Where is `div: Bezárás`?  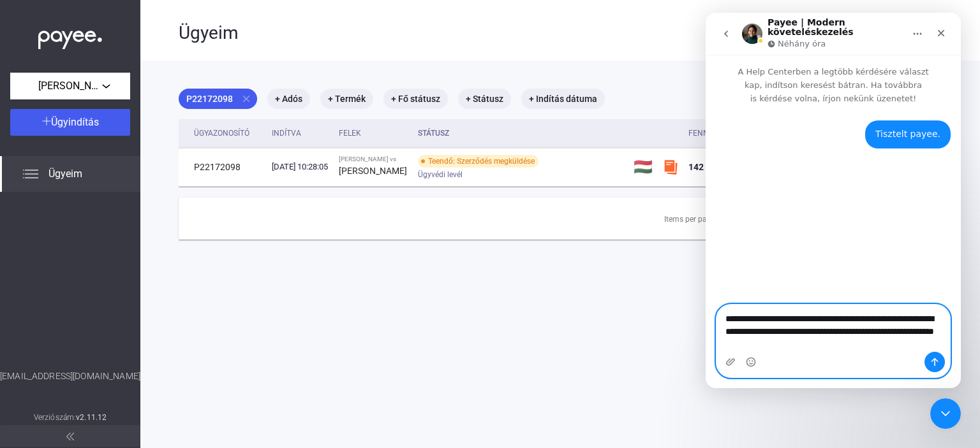 div: Bezárás is located at coordinates (235, 21).